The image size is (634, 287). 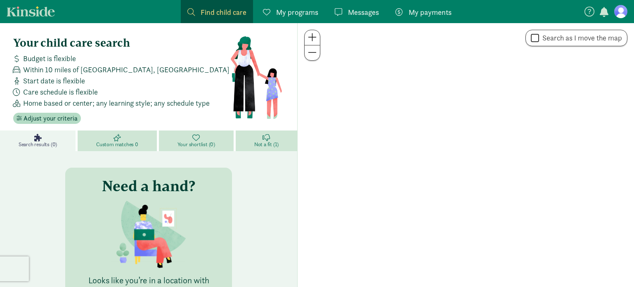 What do you see at coordinates (47, 119) in the screenshot?
I see `button: Adjust your criteria` at bounding box center [47, 119].